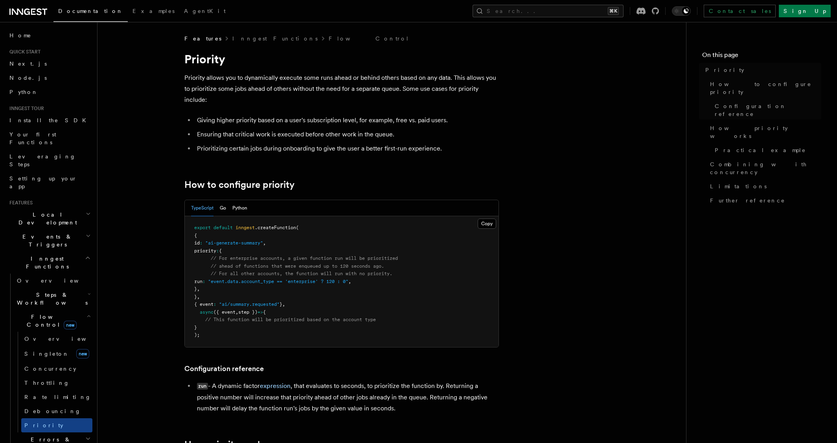  I want to click on span: Inngest Functions, so click(46, 263).